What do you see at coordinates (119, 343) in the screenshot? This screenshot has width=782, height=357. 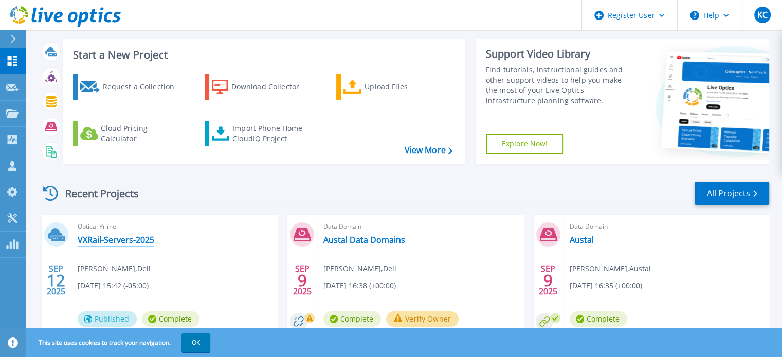 I see `span: This site uses cookies to track your navigation.` at bounding box center [119, 343].